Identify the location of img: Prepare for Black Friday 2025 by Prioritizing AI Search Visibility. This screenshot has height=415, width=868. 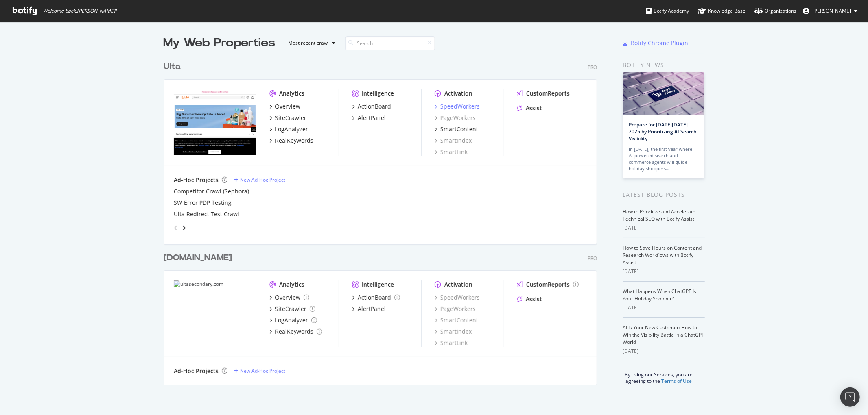
(664, 94).